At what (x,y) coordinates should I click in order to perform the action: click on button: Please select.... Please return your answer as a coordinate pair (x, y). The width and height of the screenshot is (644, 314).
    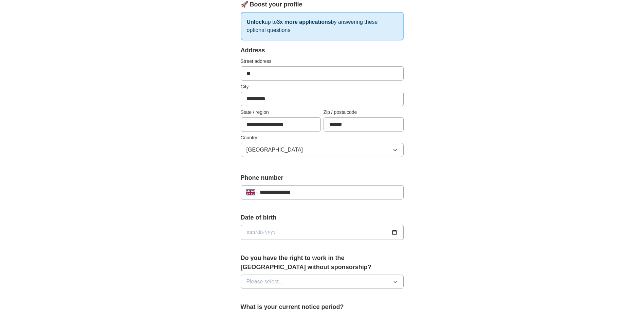
    Looking at the image, I should click on (322, 282).